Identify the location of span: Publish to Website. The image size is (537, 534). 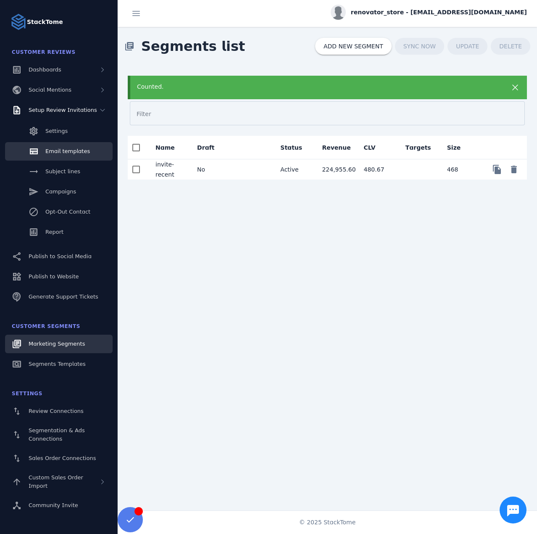
(53, 276).